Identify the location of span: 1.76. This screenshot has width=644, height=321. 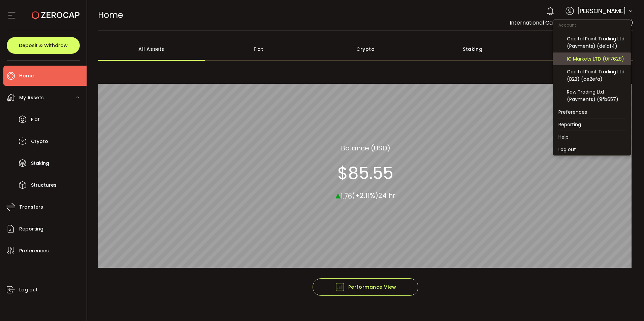
(346, 196).